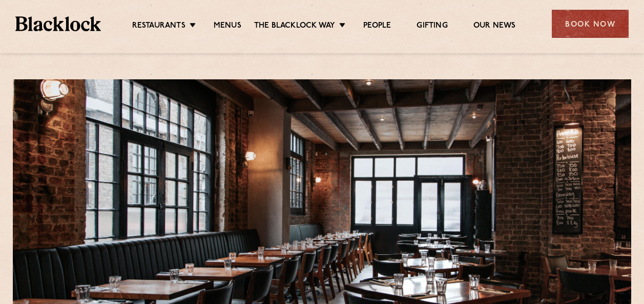 The height and width of the screenshot is (304, 644). Describe the element at coordinates (58, 24) in the screenshot. I see `img: BL_Textured_Logo-footer-cropped.svg` at that location.